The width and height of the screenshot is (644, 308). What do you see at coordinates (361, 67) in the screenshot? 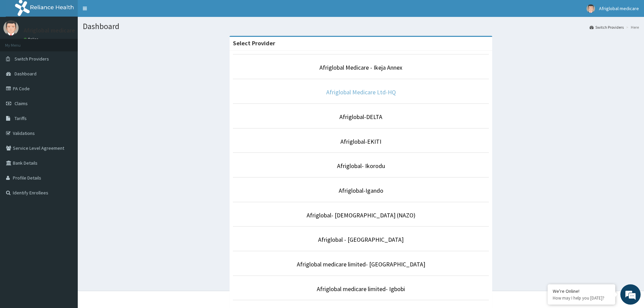
I see `a: Afriglobal Medicare - Ikeja Annex` at bounding box center [361, 67].